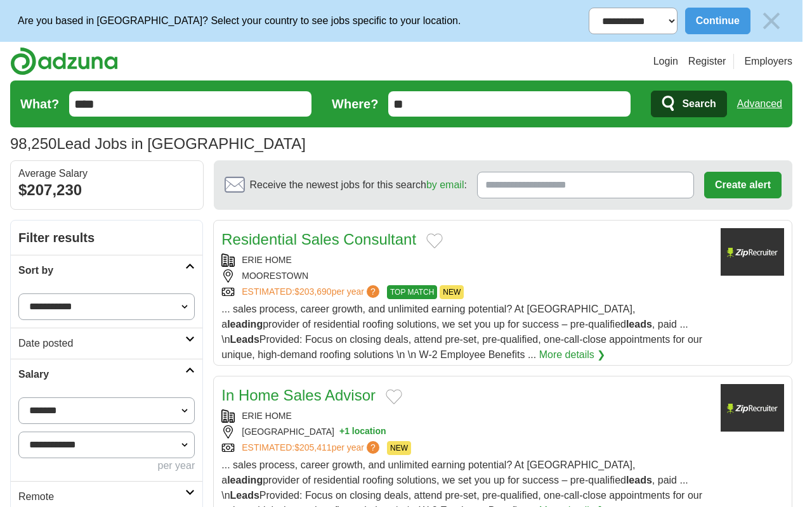  What do you see at coordinates (313, 292) in the screenshot?
I see `span: $203,690` at bounding box center [313, 292].